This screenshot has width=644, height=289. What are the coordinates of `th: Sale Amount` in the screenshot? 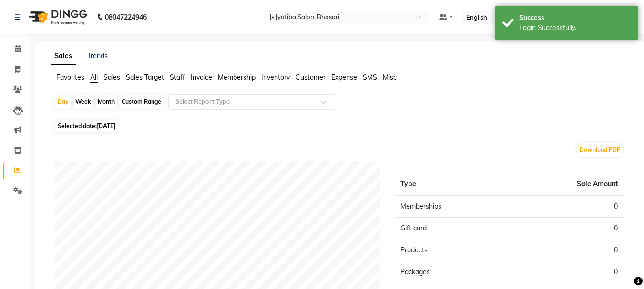 It's located at (566, 184).